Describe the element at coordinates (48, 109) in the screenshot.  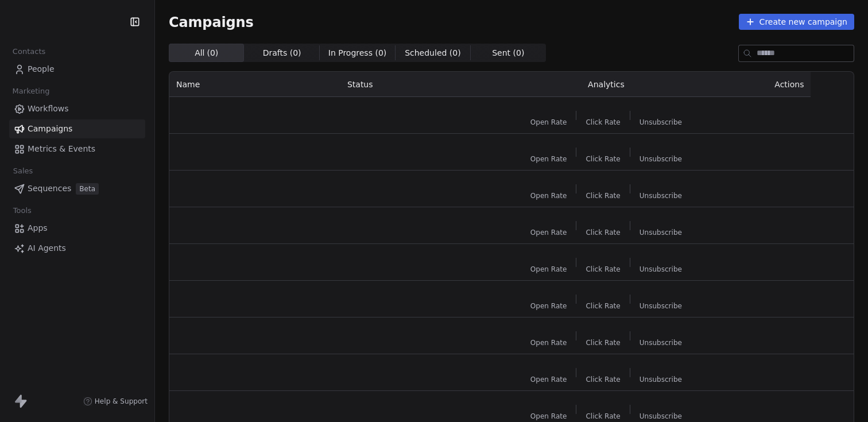
I see `span: Workflows` at that location.